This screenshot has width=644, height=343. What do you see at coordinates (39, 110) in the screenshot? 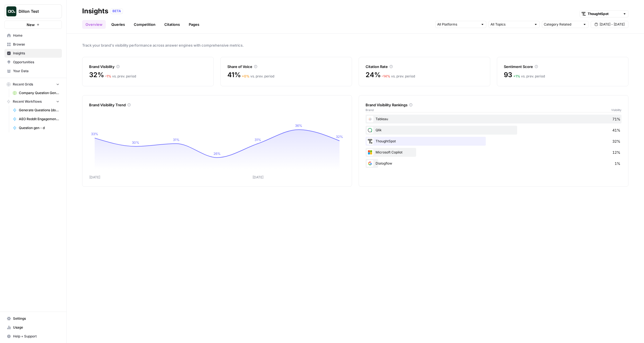
I see `span: Generate Questions (don't use)` at bounding box center [39, 110].